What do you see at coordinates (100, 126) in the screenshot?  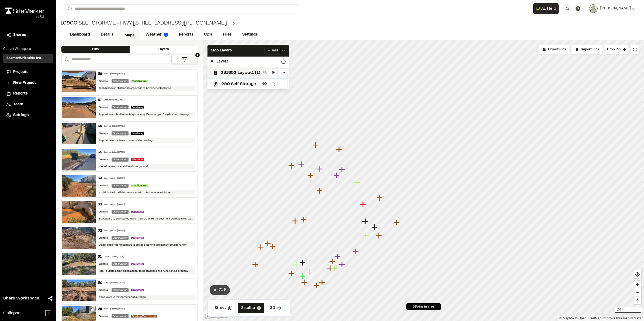 I see `div: 36` at bounding box center [100, 126].